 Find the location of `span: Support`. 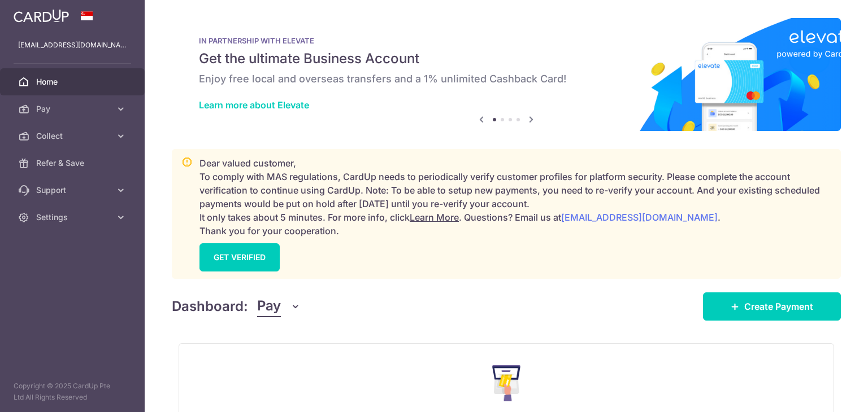

span: Support is located at coordinates (73, 190).